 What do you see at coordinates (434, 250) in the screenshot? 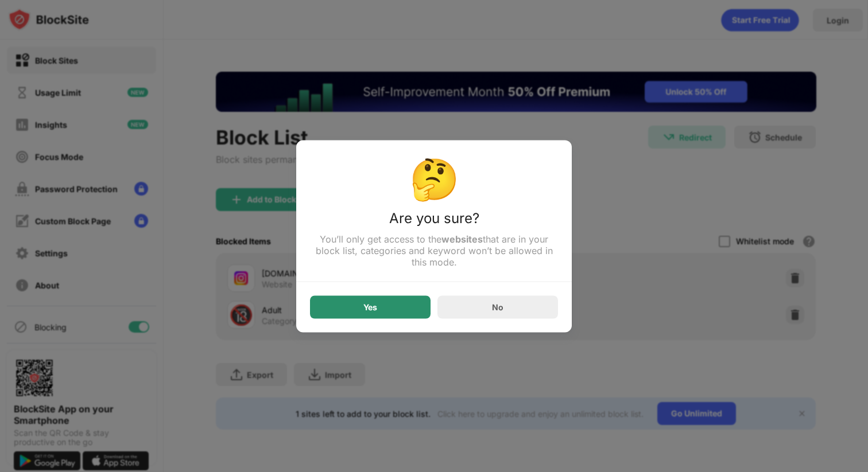
I see `div: You’ll only get access to the that are in your block list, categories and keyword won’t be allowe...` at bounding box center [434, 250].